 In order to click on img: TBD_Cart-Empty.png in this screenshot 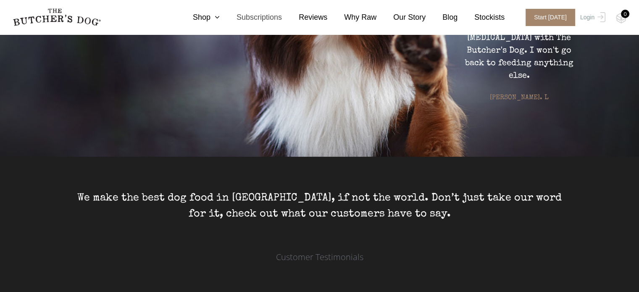, I will do `click(621, 18)`.